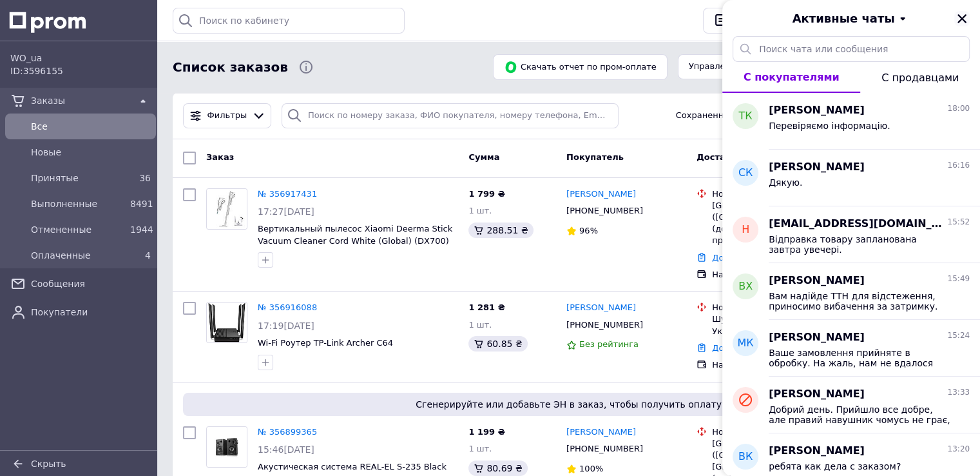  What do you see at coordinates (958, 109) in the screenshot?
I see `span: 18:00` at bounding box center [958, 109].